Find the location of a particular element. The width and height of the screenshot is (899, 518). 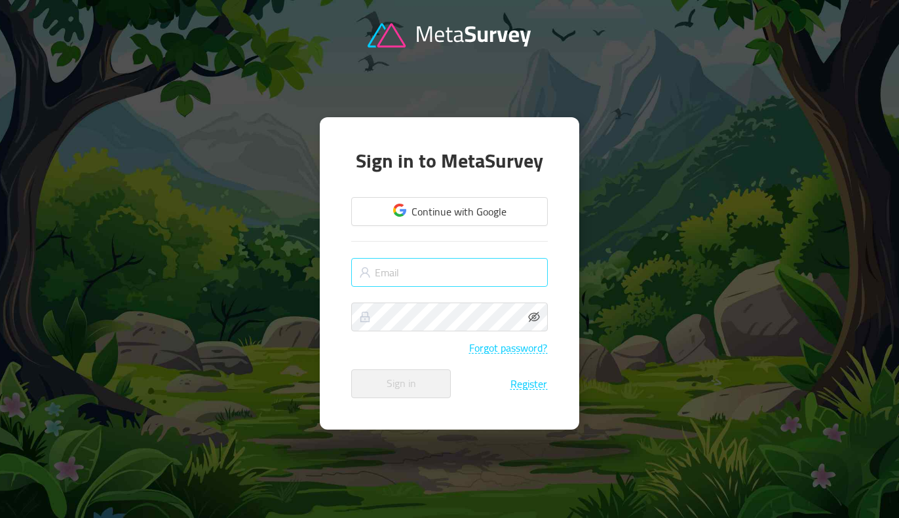

i: icon: user is located at coordinates (365, 273).